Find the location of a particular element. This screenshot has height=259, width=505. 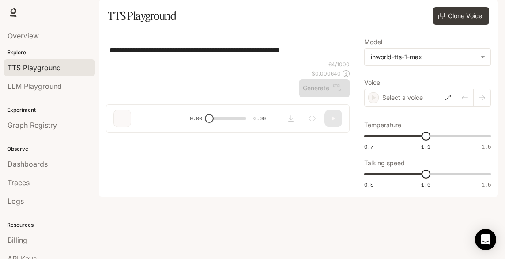

p: Voice is located at coordinates (372, 83).